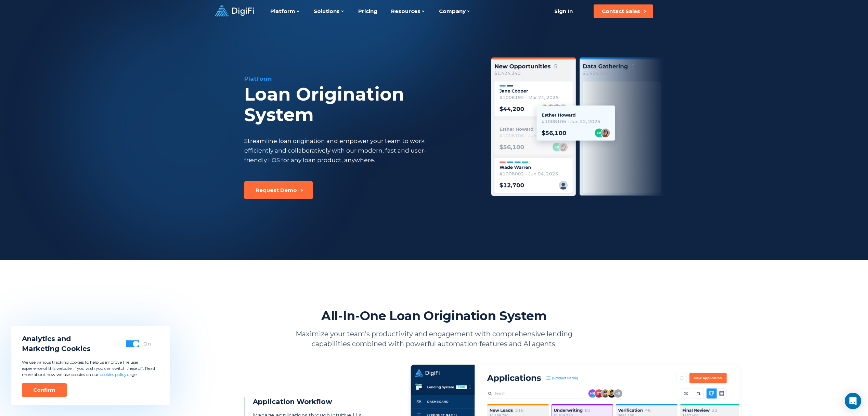 This screenshot has height=416, width=868. I want to click on a: Request Demo, so click(278, 190).